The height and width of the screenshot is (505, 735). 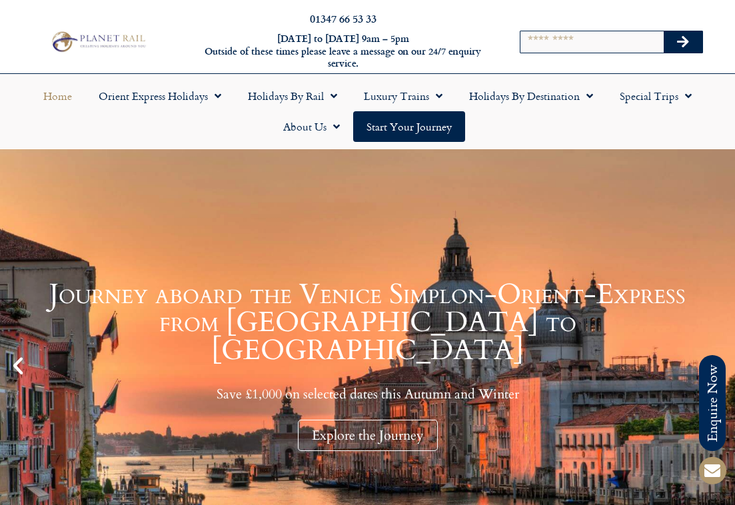 I want to click on div: Previous slide, so click(x=18, y=366).